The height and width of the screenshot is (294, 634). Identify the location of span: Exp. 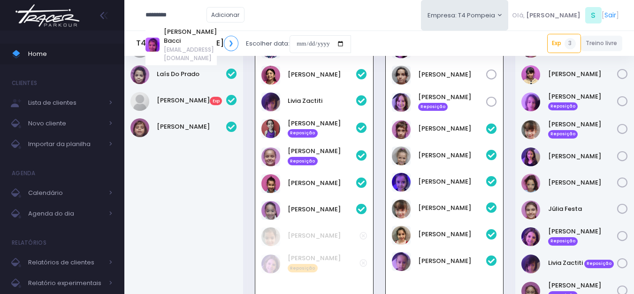
(216, 101).